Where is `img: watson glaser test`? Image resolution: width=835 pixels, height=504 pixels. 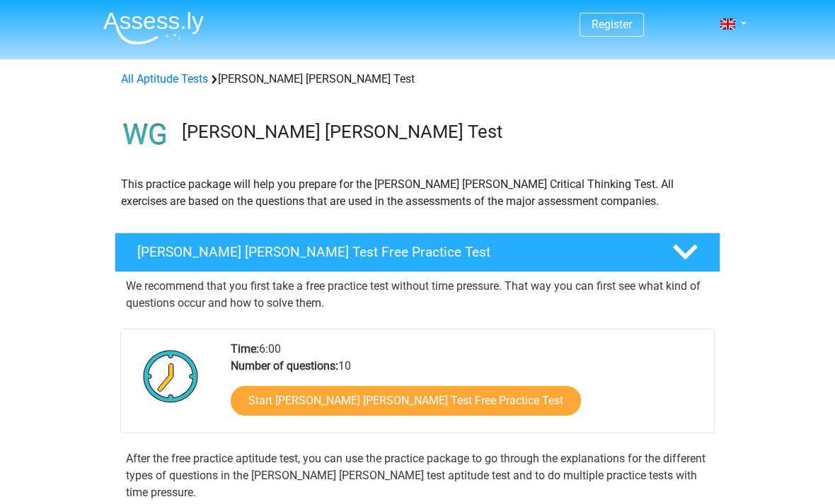
img: watson glaser test is located at coordinates (145, 135).